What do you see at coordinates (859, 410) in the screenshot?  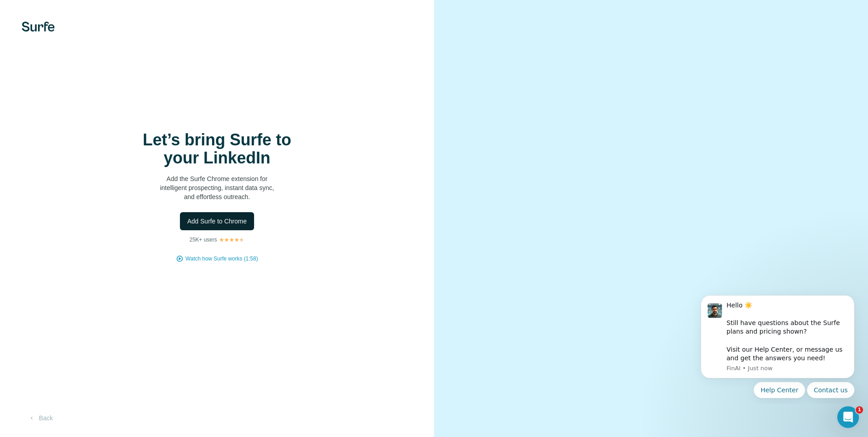 I see `span: 1` at bounding box center [859, 410].